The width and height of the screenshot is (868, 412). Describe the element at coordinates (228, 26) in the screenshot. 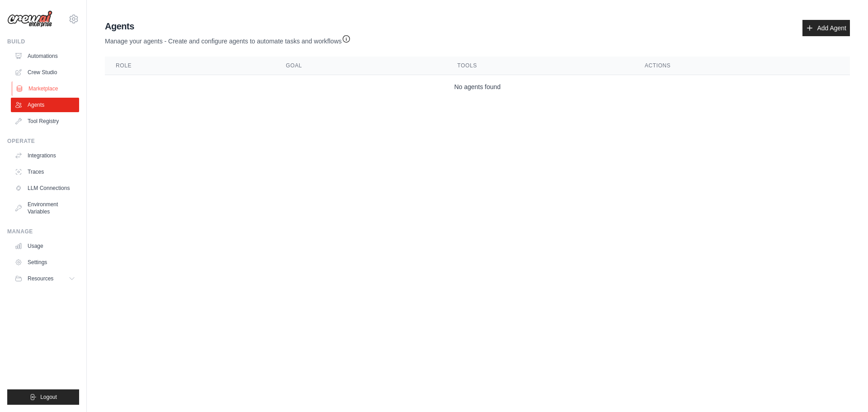

I see `h2: Agents` at that location.